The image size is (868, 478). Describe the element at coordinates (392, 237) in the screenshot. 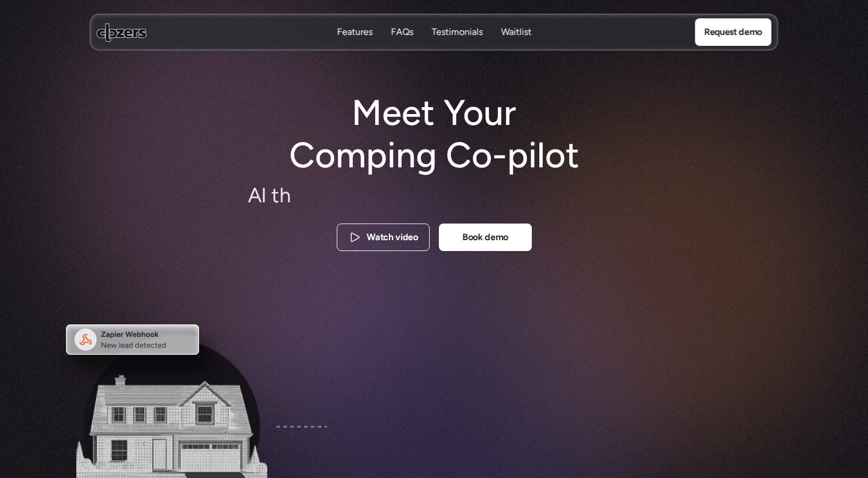

I see `p: Watch video` at that location.